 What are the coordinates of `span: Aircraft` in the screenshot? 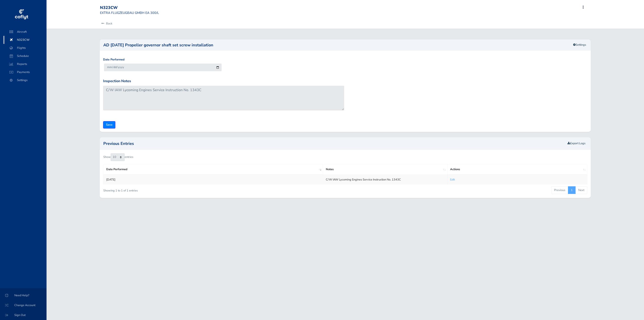 It's located at (25, 32).